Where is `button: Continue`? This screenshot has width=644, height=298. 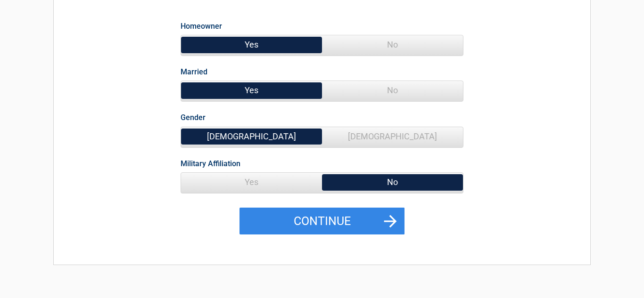
button: Continue is located at coordinates (322, 221).